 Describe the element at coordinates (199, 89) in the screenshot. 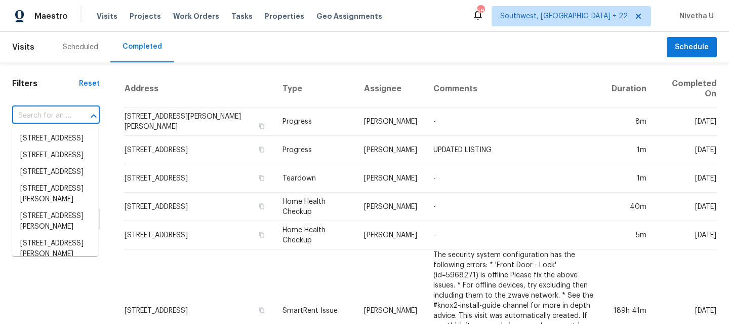

I see `th: Address` at that location.